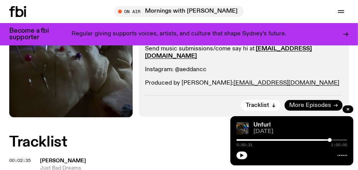  Describe the element at coordinates (257, 105) in the screenshot. I see `span: Tracklist` at that location.